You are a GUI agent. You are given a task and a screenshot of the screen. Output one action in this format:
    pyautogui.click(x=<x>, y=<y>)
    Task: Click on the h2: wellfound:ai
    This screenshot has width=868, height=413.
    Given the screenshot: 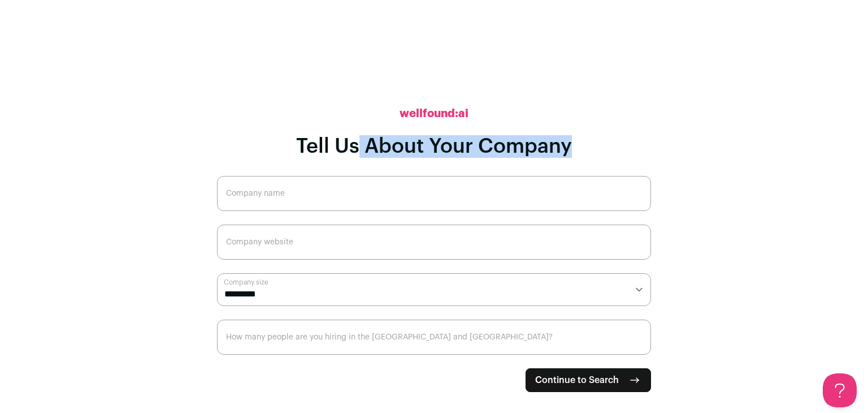 What is the action you would take?
    pyautogui.click(x=434, y=114)
    